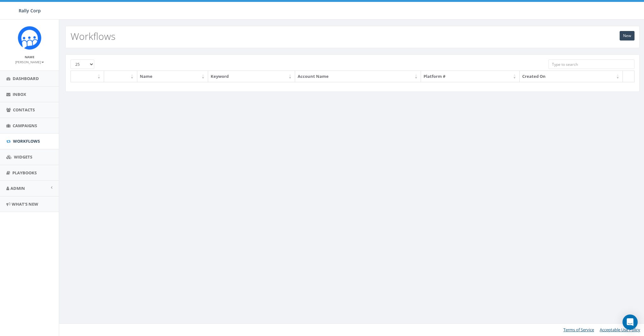  What do you see at coordinates (26, 141) in the screenshot?
I see `span: Workflows` at bounding box center [26, 141].